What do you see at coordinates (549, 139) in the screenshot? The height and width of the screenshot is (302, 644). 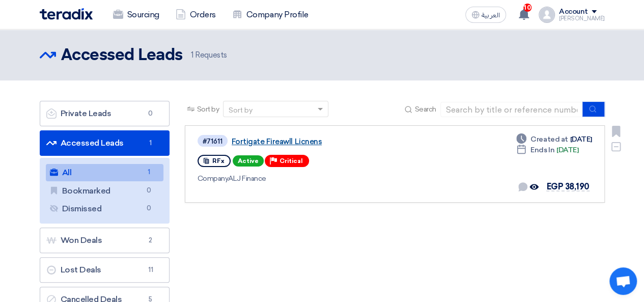 I see `span: Created at` at bounding box center [549, 139].